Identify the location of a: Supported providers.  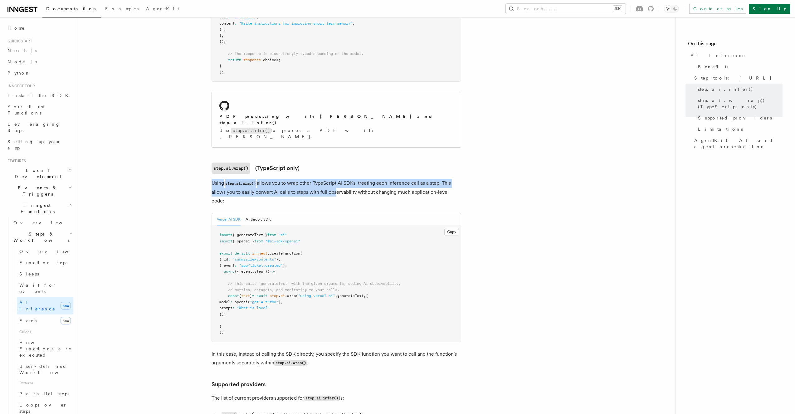
(238, 385).